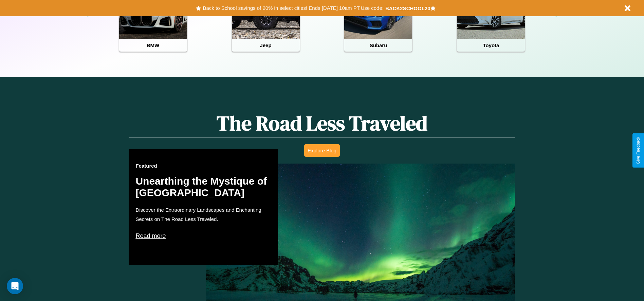  Describe the element at coordinates (203, 165) in the screenshot. I see `h3: Featured` at that location.